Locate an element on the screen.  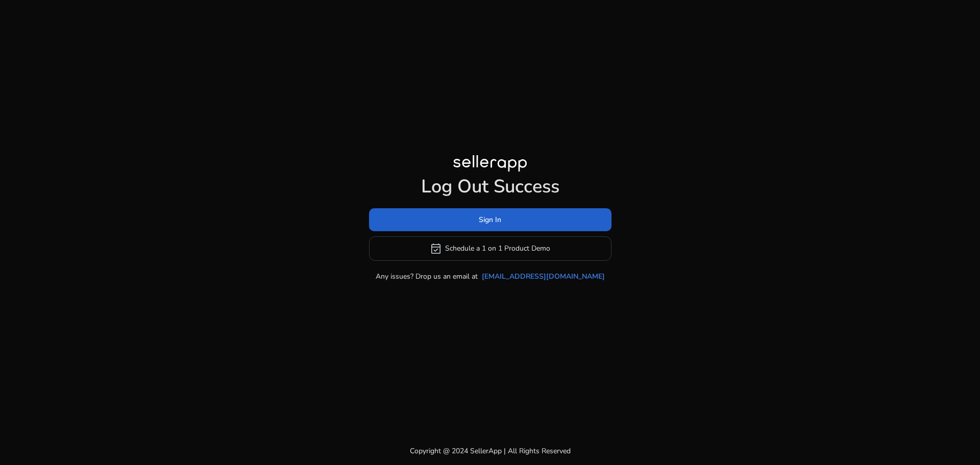
button: Sign In is located at coordinates (490, 220).